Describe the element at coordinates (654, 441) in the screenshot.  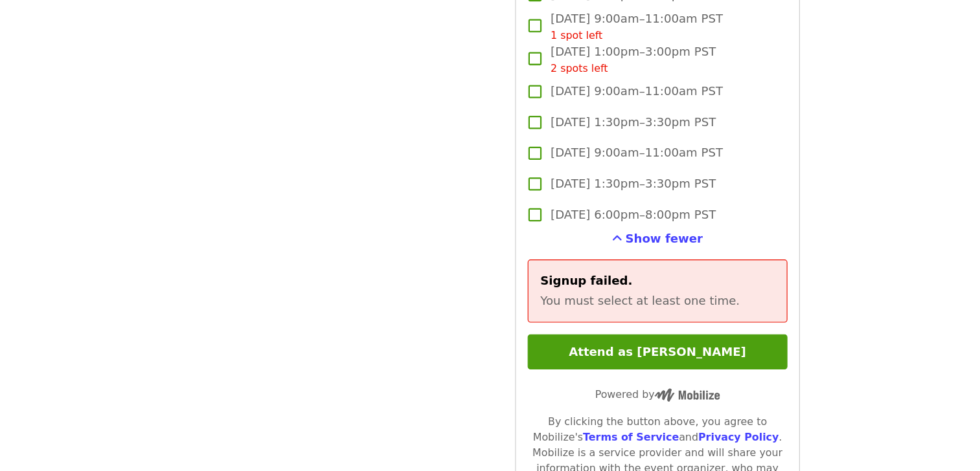
I see `a: Terms of Service` at that location.